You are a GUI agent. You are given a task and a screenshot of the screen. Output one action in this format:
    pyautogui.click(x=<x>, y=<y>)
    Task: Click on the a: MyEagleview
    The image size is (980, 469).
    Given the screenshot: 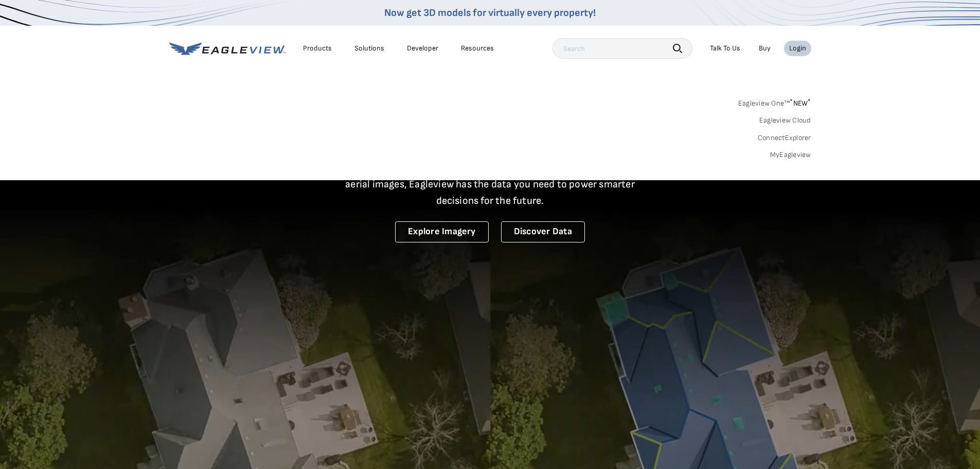 What is the action you would take?
    pyautogui.click(x=791, y=155)
    